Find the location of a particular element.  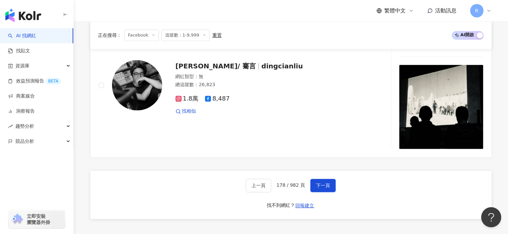

span: Facebook is located at coordinates (142, 35).